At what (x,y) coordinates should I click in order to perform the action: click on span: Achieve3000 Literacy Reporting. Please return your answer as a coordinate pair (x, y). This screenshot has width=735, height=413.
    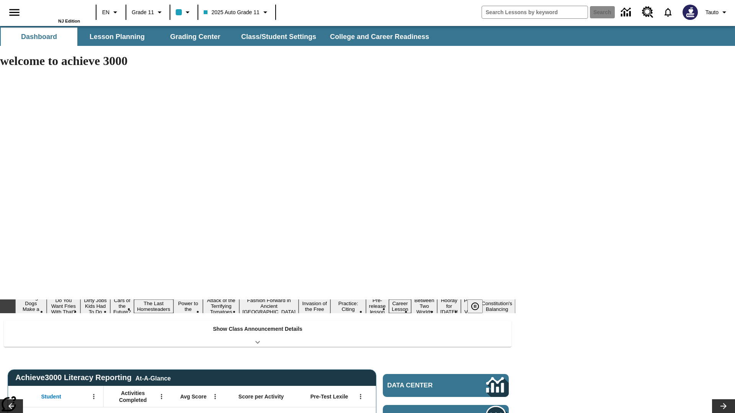
    Looking at the image, I should click on (93, 378).